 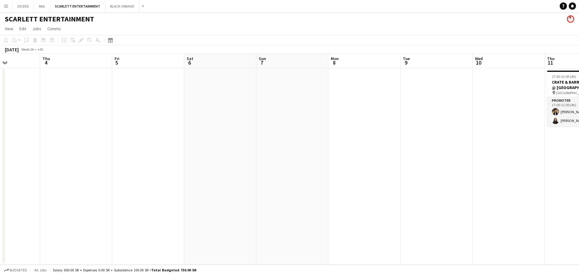 What do you see at coordinates (174, 270) in the screenshot?
I see `span: Total Budgeted 750.00 SR` at bounding box center [174, 270].